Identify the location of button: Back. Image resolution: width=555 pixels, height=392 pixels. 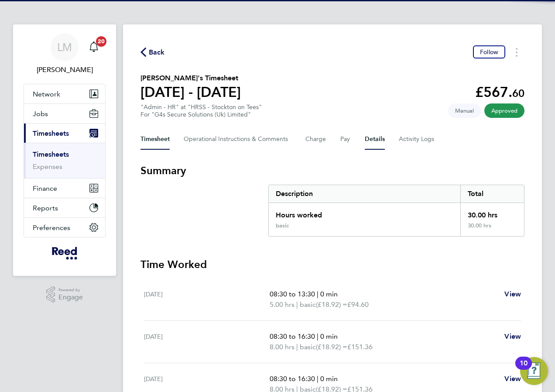
(153, 52).